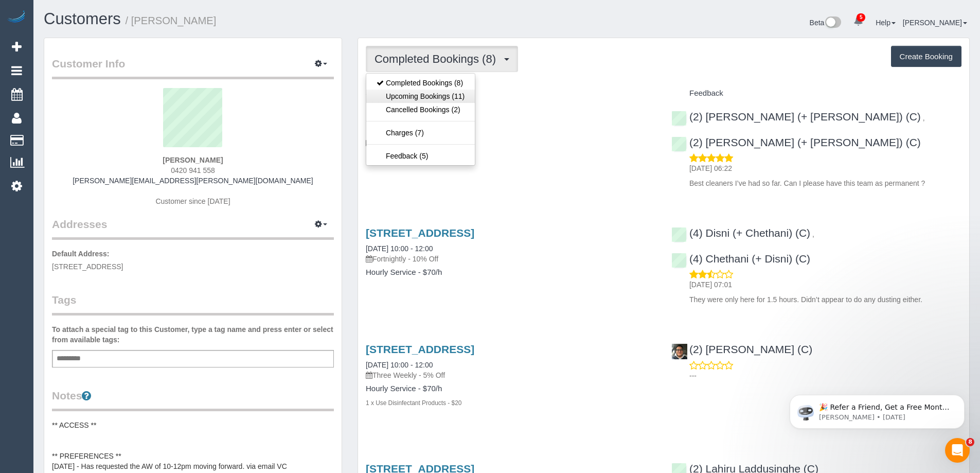 The image size is (980, 473). I want to click on p: Message from Ellie, sent 3d ago, so click(111, 44).